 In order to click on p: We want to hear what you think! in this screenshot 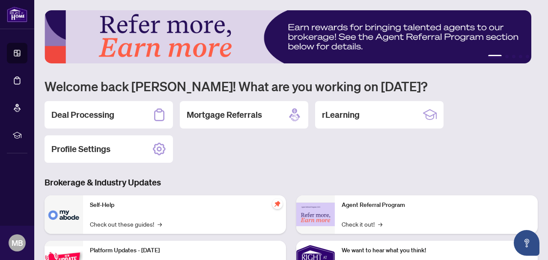, I will do `click(436, 250)`.